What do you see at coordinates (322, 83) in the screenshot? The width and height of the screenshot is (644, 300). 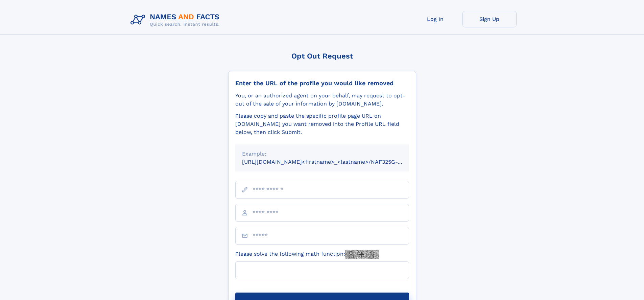 I see `div: Enter the URL of the profile you would like removed` at bounding box center [322, 83].